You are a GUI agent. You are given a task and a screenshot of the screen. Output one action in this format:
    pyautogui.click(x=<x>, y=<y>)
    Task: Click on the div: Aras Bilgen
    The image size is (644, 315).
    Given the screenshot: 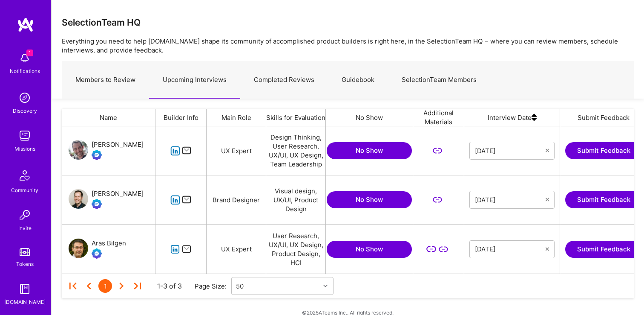 What is the action you would take?
    pyautogui.click(x=109, y=243)
    